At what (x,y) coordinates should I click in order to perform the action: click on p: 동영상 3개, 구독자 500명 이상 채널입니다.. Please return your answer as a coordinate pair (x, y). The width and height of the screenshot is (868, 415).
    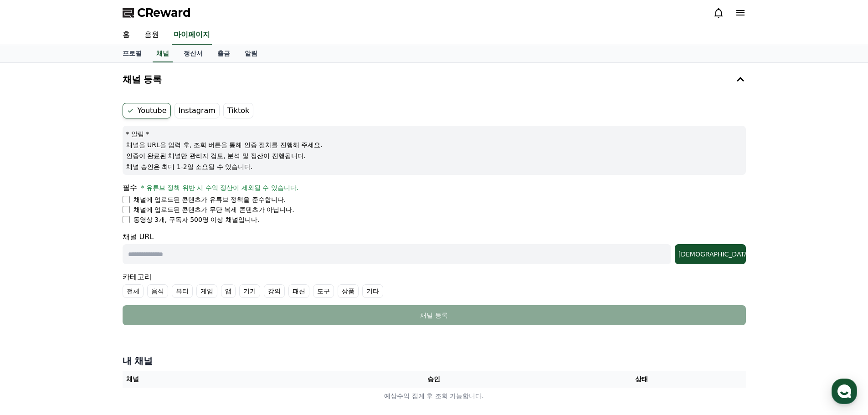
    Looking at the image, I should click on (197, 220).